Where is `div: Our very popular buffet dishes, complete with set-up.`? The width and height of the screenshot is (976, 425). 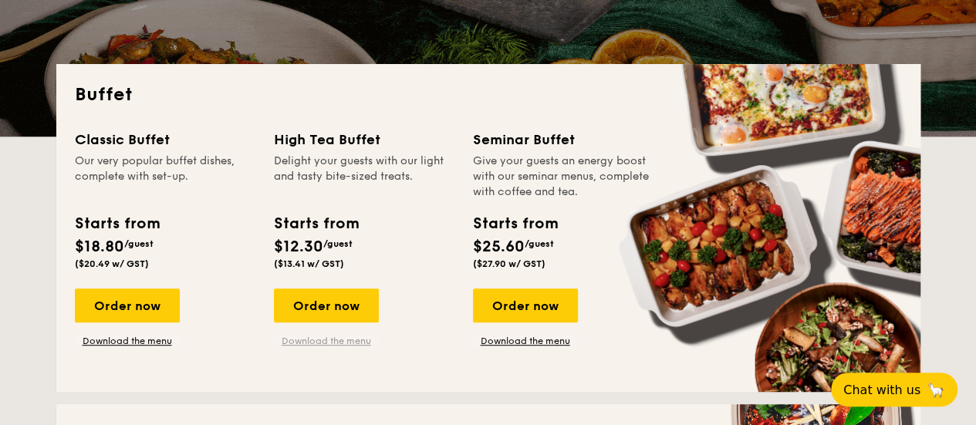 div: Our very popular buffet dishes, complete with set-up. is located at coordinates (165, 177).